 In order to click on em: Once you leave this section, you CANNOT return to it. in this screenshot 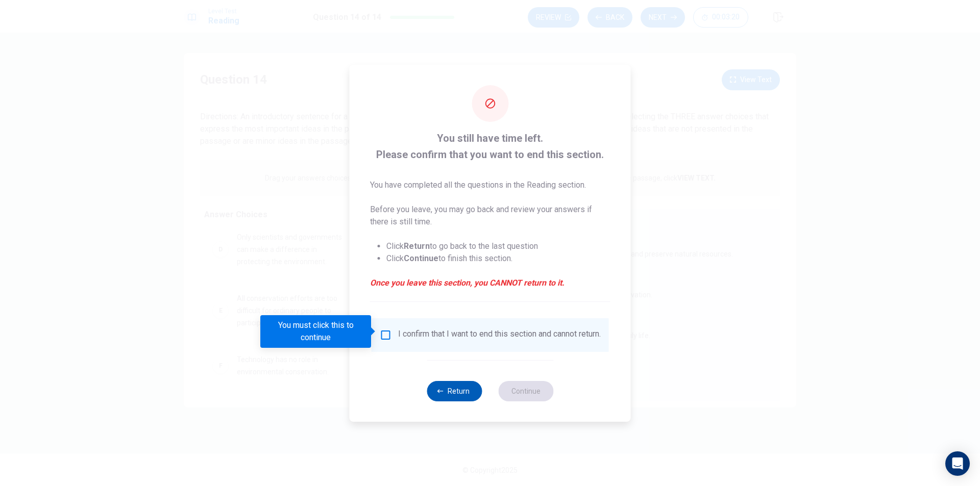, I will do `click(490, 283)`.